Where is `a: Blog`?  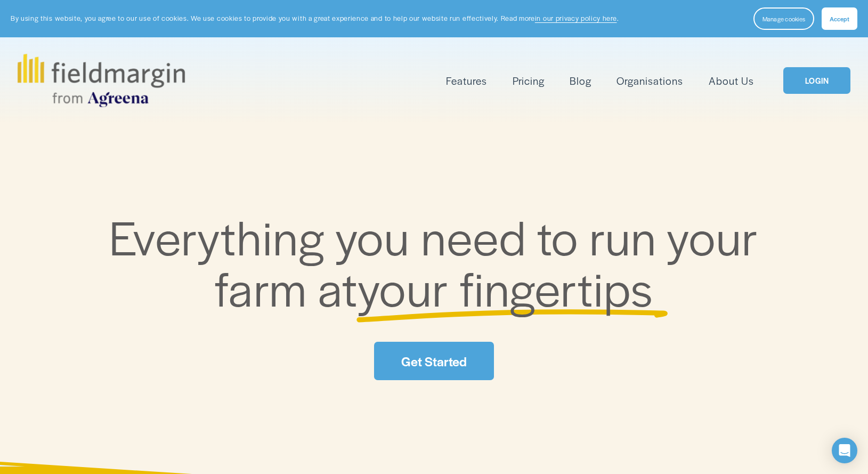 a: Blog is located at coordinates (581, 81).